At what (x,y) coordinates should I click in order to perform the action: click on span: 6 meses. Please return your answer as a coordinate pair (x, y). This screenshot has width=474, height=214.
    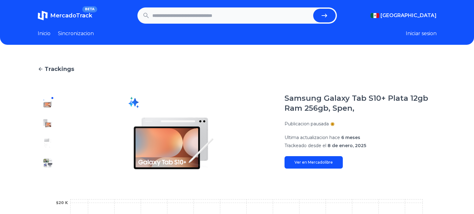
    Looking at the image, I should click on (350, 138).